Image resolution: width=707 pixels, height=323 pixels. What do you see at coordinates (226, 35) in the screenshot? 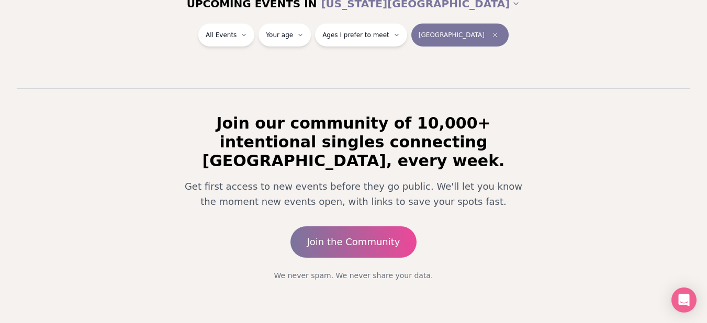
I see `button: All Events` at bounding box center [226, 35].